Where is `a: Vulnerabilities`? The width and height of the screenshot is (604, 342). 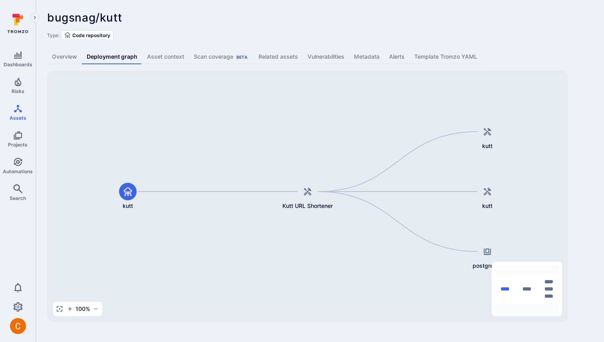
a: Vulnerabilities is located at coordinates (326, 57).